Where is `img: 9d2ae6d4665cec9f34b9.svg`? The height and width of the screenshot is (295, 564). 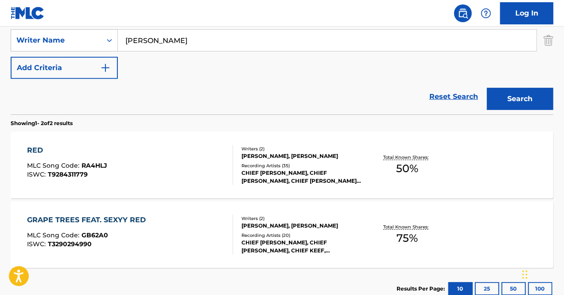 img: 9d2ae6d4665cec9f34b9.svg is located at coordinates (105, 68).